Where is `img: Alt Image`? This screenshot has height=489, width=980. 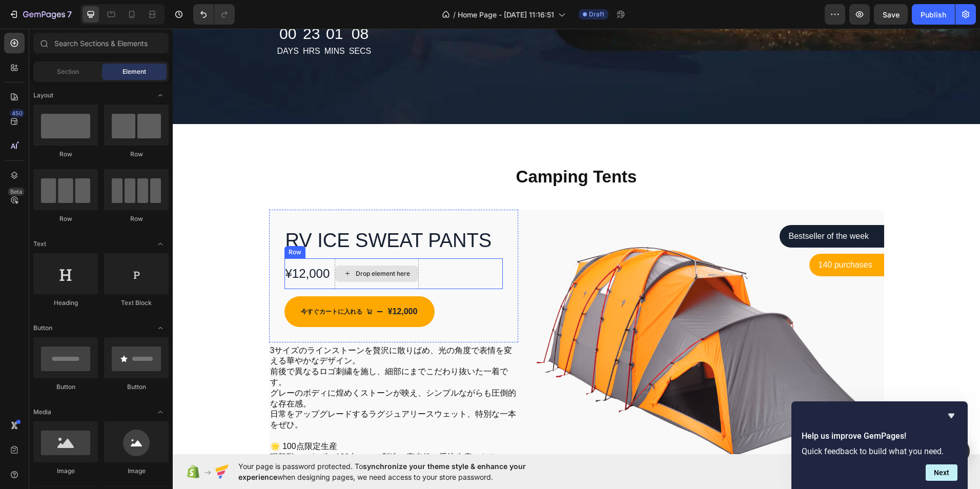
img: Alt Image is located at coordinates (536, 325).